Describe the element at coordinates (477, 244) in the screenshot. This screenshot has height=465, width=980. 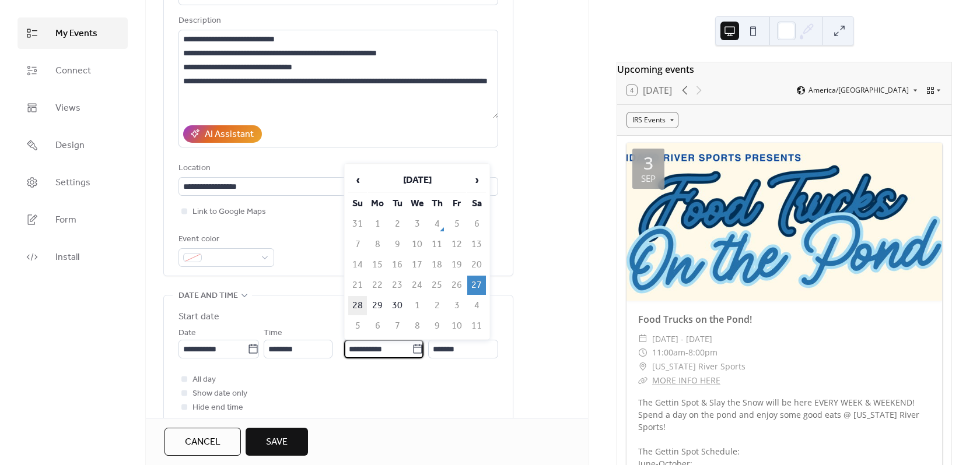
I see `td: 13` at that location.